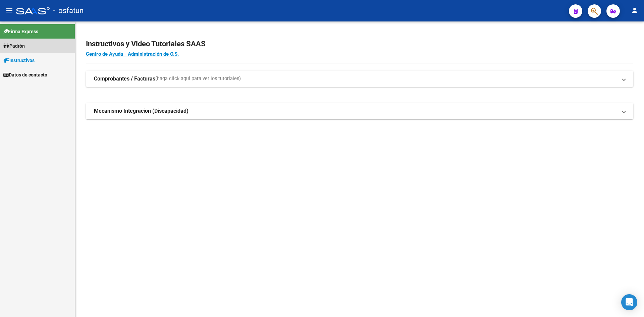 The height and width of the screenshot is (317, 644). I want to click on strong: Comprobantes / Facturas, so click(125, 79).